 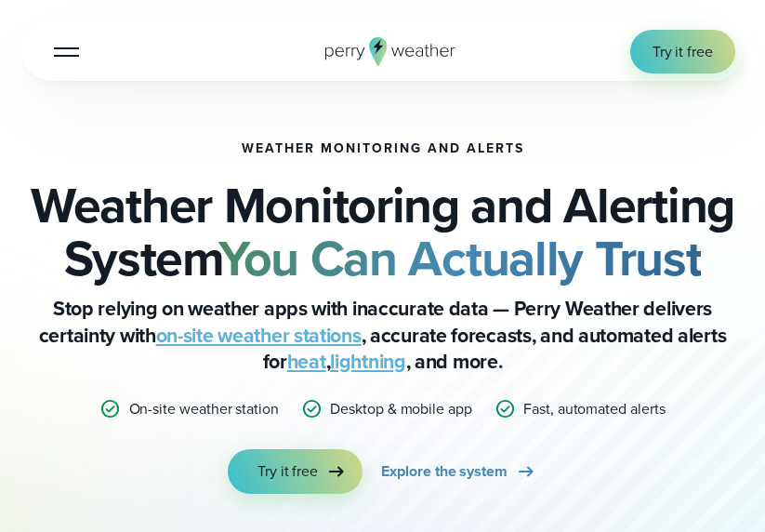 I want to click on a: lightning, so click(x=368, y=362).